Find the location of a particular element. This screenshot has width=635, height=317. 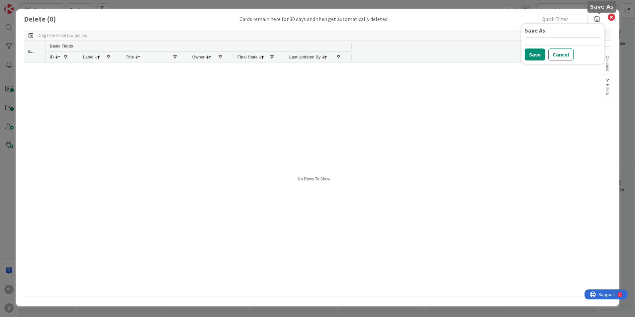

div: Save As is located at coordinates (563, 31).